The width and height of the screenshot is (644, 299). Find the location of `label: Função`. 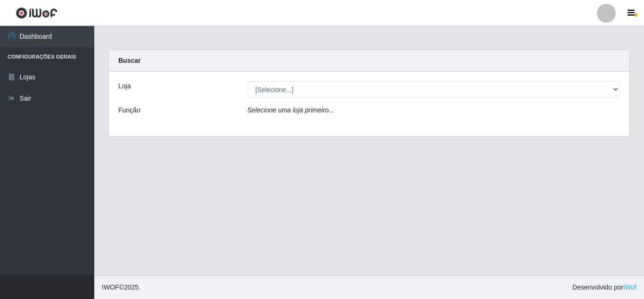

label: Função is located at coordinates (129, 110).